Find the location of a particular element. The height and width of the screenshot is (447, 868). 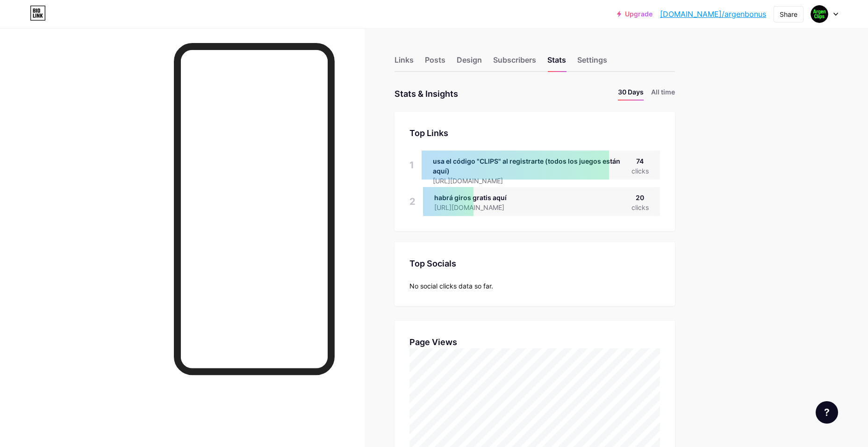

div: Design is located at coordinates (469, 63).